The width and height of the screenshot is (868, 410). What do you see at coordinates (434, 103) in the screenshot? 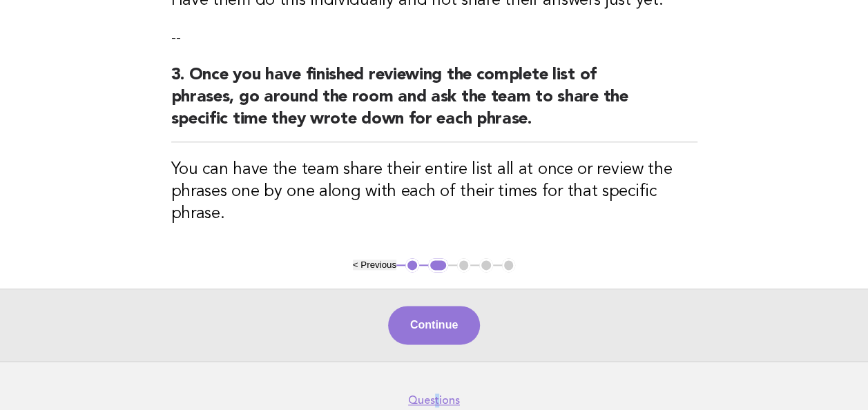
I see `h2: 3. Once you have finished reviewing the complete list of phrases, go around the room and ask the ...` at bounding box center [434, 103].